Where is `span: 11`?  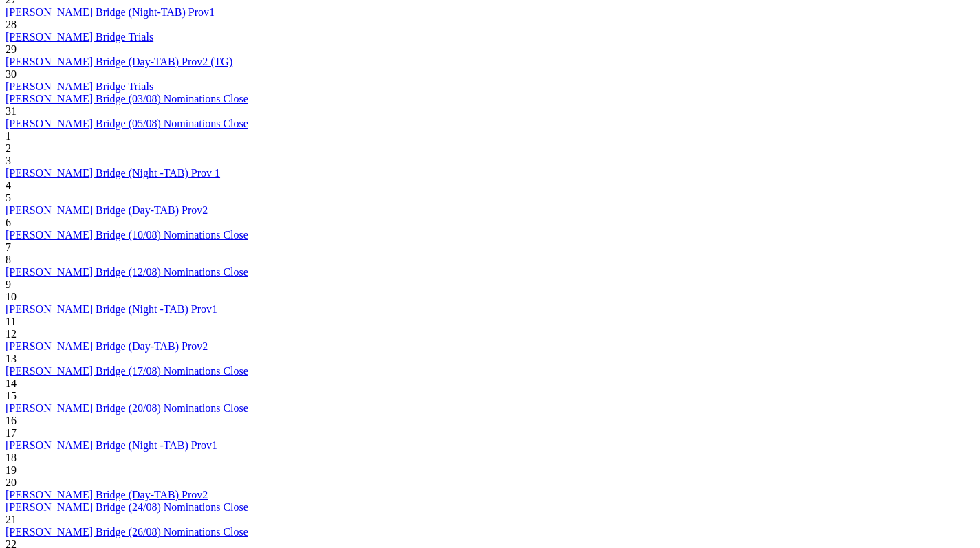 span: 11 is located at coordinates (10, 321).